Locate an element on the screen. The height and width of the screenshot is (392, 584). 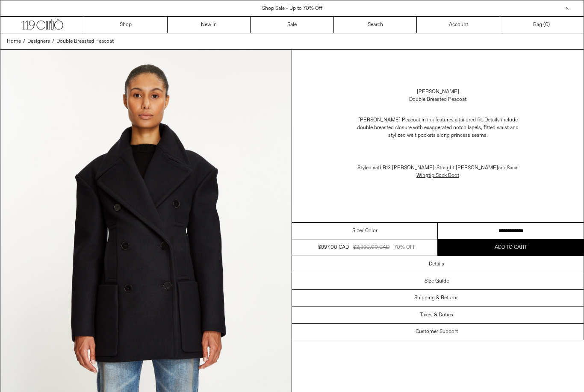
span: / Color is located at coordinates (370, 231).